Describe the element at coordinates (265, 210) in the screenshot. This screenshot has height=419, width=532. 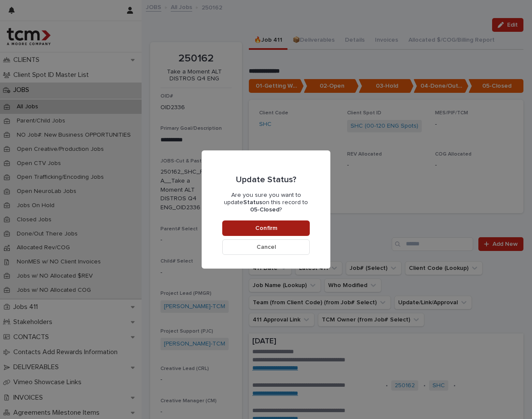
I see `b: 05-Closed` at that location.